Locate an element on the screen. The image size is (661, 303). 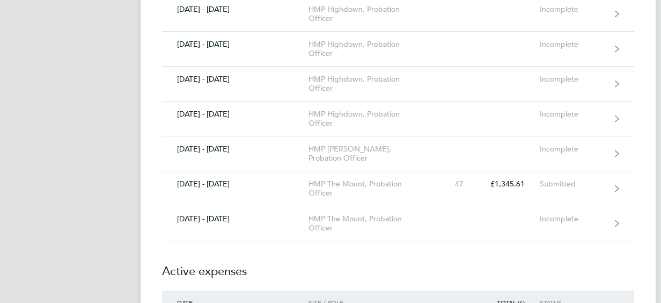
div: 47 is located at coordinates (455, 184).